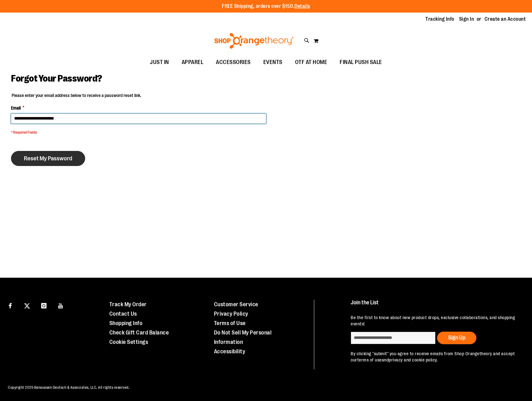 Image resolution: width=532 pixels, height=401 pixels. What do you see at coordinates (302, 6) in the screenshot?
I see `a: Details` at bounding box center [302, 6].